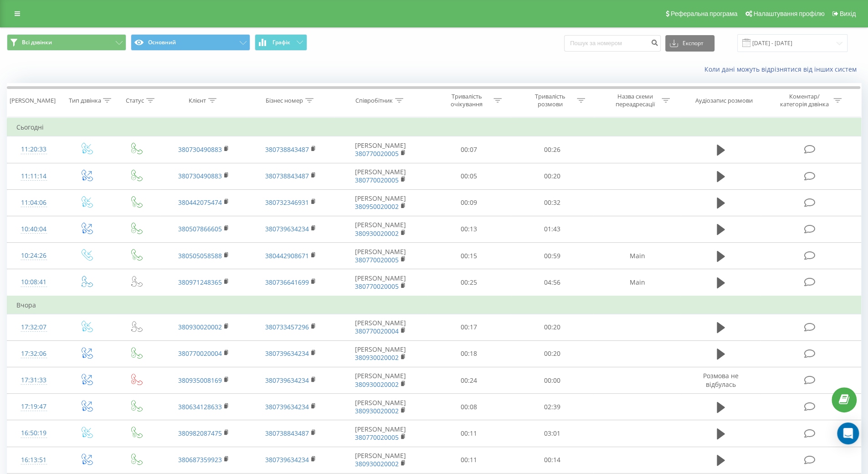 This screenshot has height=474, width=868. What do you see at coordinates (848, 433) in the screenshot?
I see `div: Open Intercom Messenger` at bounding box center [848, 433].